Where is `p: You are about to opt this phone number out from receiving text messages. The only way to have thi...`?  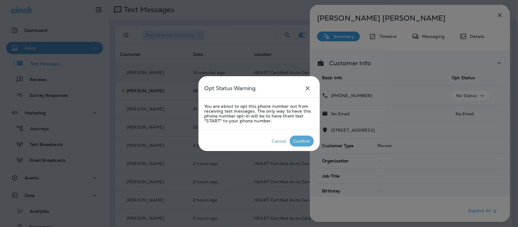 p: You are about to opt this phone number out from receiving text messages. The only way to have thi... is located at coordinates (259, 113).